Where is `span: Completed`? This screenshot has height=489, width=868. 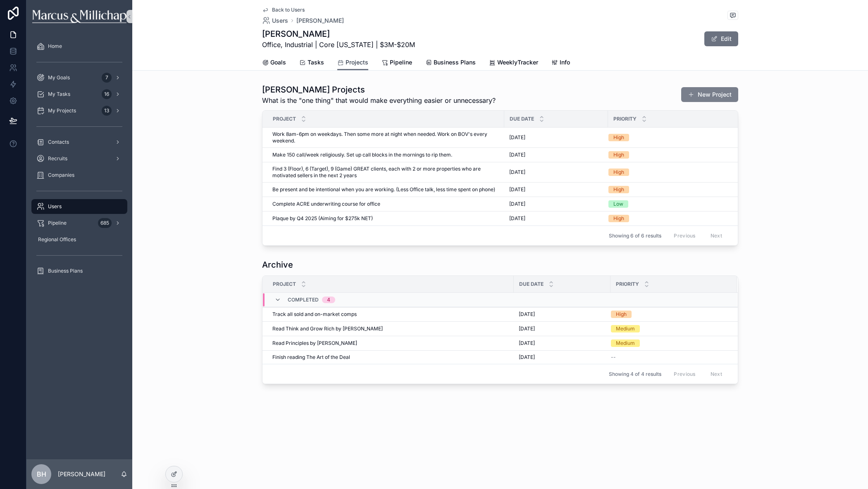
span: Completed is located at coordinates (303, 300).